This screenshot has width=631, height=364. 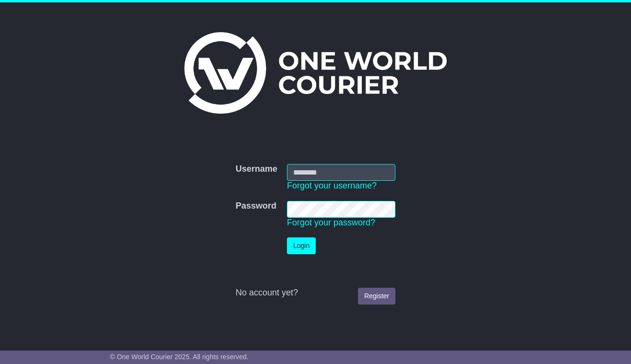 What do you see at coordinates (316, 293) in the screenshot?
I see `div: No account yet?` at bounding box center [316, 293].